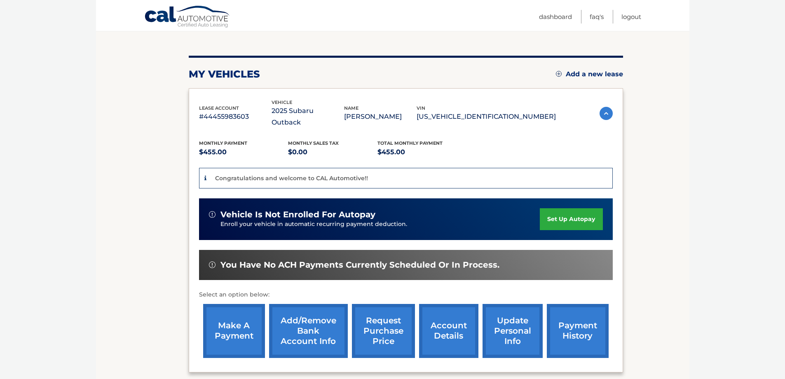 This screenshot has height=379, width=785. Describe the element at coordinates (219, 108) in the screenshot. I see `span: lease account` at that location.